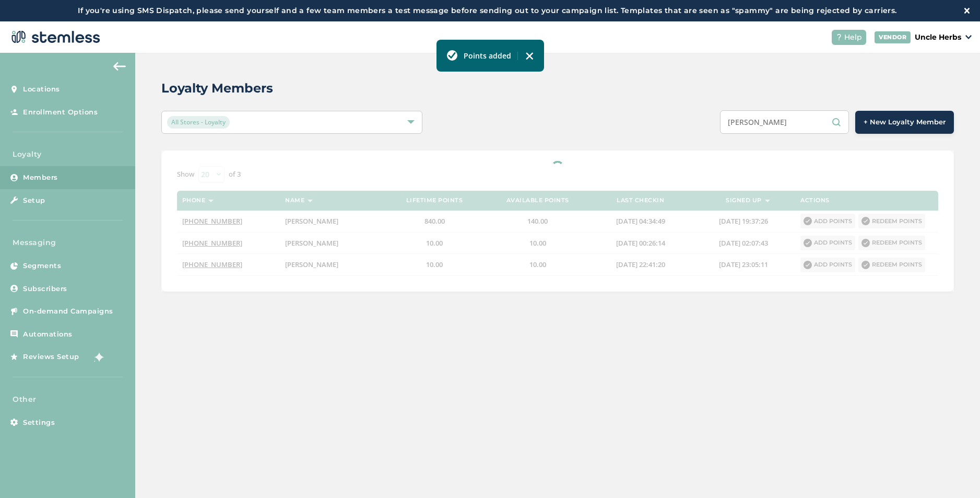 The image size is (980, 498). Describe the element at coordinates (41, 89) in the screenshot. I see `span: Locations` at that location.